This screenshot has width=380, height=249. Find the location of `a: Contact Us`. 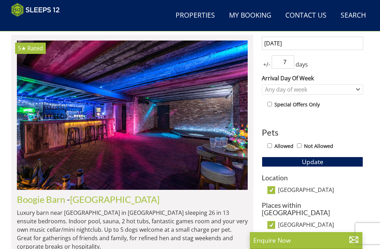

a: Contact Us is located at coordinates (306, 15).